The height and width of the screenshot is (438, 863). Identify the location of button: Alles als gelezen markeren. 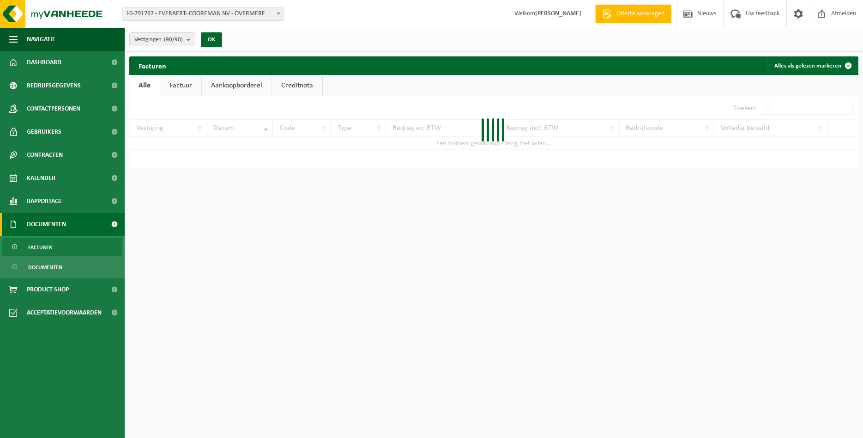
(813, 66).